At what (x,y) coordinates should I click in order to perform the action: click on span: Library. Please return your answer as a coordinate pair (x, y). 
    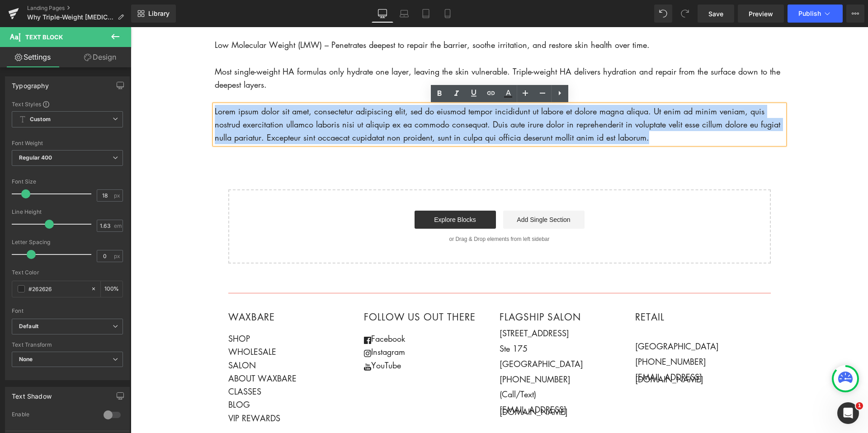
    Looking at the image, I should click on (159, 14).